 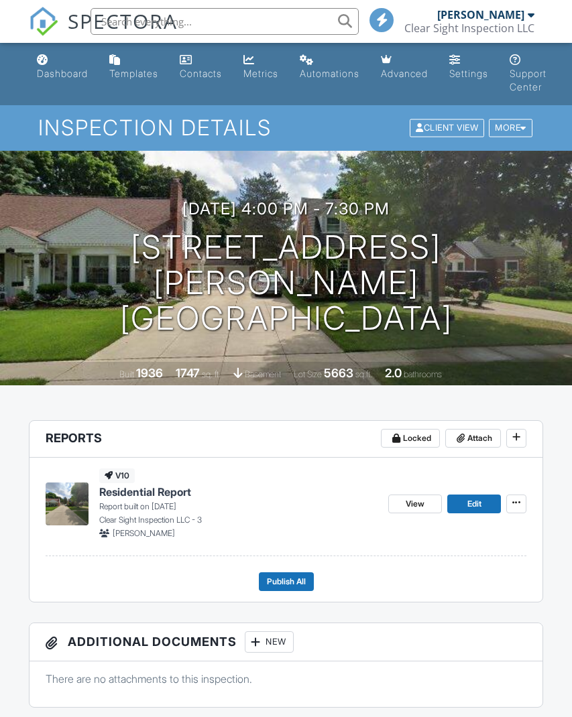 I want to click on a: Automations (Basic), so click(x=329, y=67).